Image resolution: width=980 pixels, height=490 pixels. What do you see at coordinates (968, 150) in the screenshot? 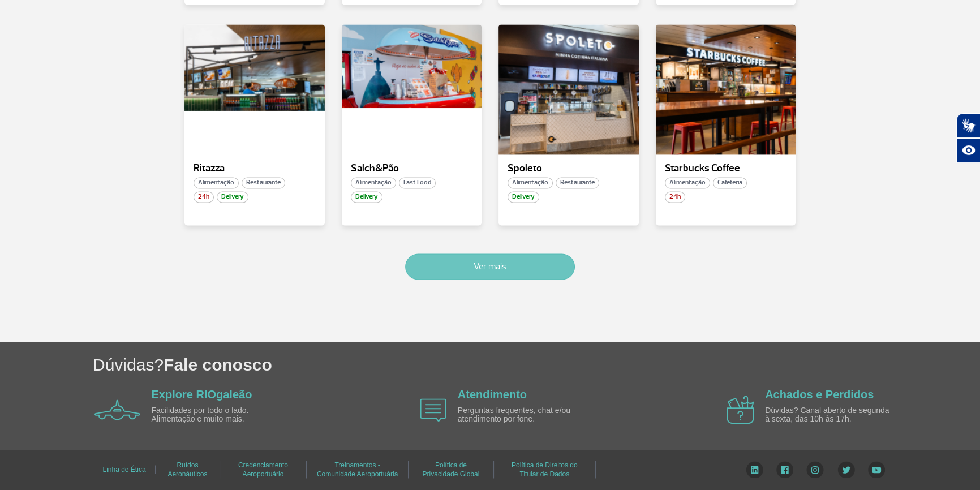
I see `button: Abrir recursos assistivos.` at bounding box center [968, 150].